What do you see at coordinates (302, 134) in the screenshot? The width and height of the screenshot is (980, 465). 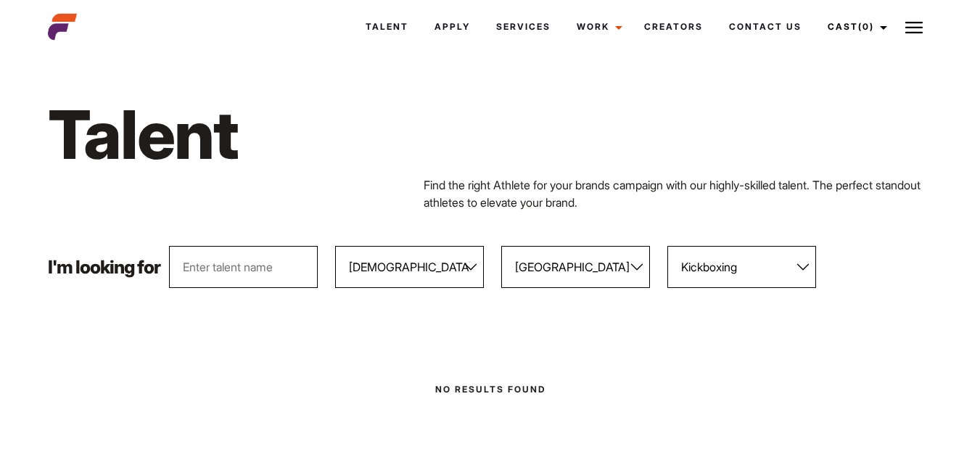 I see `h1: Talent` at bounding box center [302, 134].